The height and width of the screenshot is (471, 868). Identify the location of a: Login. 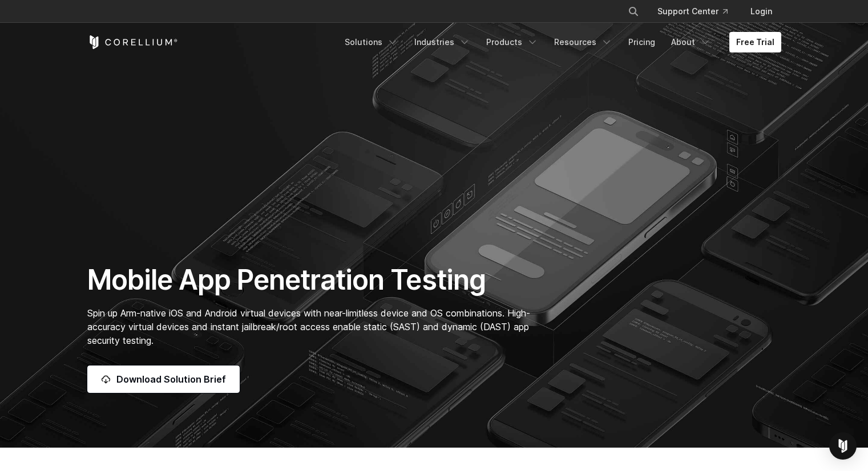
(761, 11).